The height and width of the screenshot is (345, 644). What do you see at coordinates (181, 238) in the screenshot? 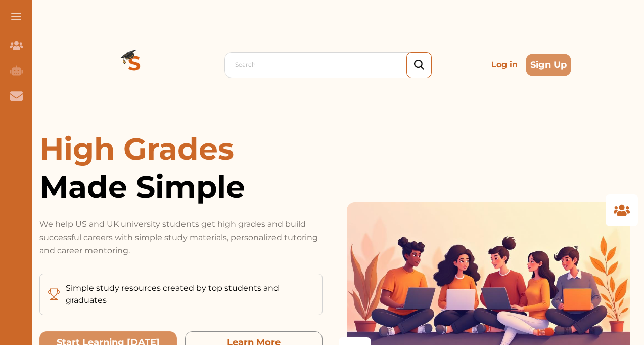
I see `p: We help US and UK university students get high grades and build successful careers with simple st...` at bounding box center [181, 238].